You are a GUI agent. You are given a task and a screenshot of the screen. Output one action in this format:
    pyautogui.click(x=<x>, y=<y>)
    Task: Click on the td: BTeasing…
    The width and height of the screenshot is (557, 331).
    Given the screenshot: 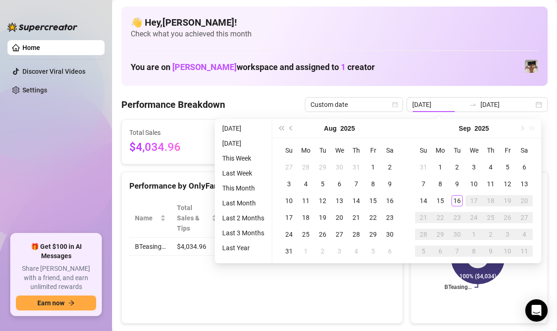 What is the action you would take?
    pyautogui.click(x=150, y=246)
    